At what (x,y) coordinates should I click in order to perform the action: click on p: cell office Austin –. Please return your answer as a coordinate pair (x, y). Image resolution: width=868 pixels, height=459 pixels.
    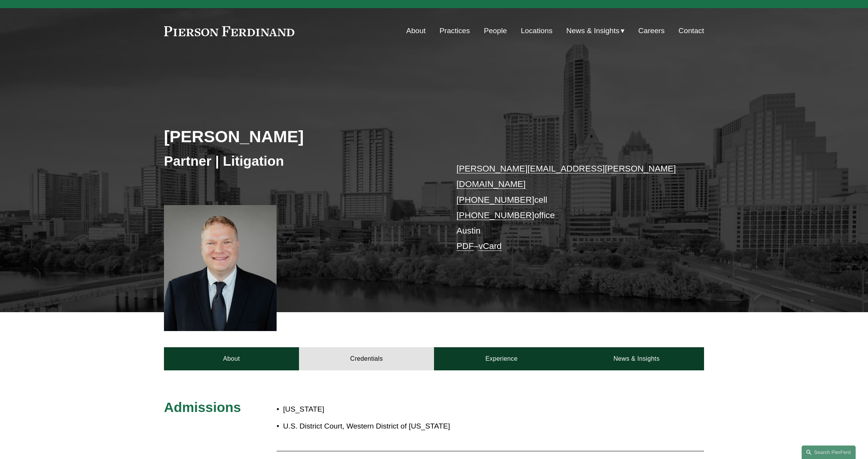
    Looking at the image, I should click on (569, 208).